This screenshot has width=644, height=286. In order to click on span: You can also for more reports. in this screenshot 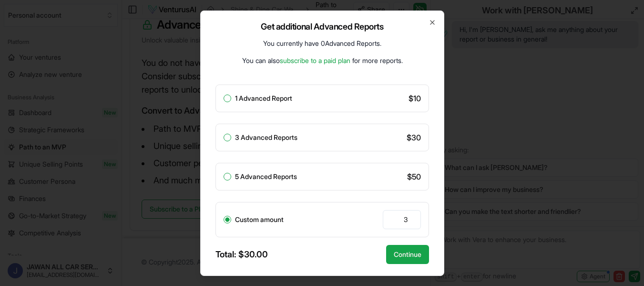, I will do `click(322, 60)`.